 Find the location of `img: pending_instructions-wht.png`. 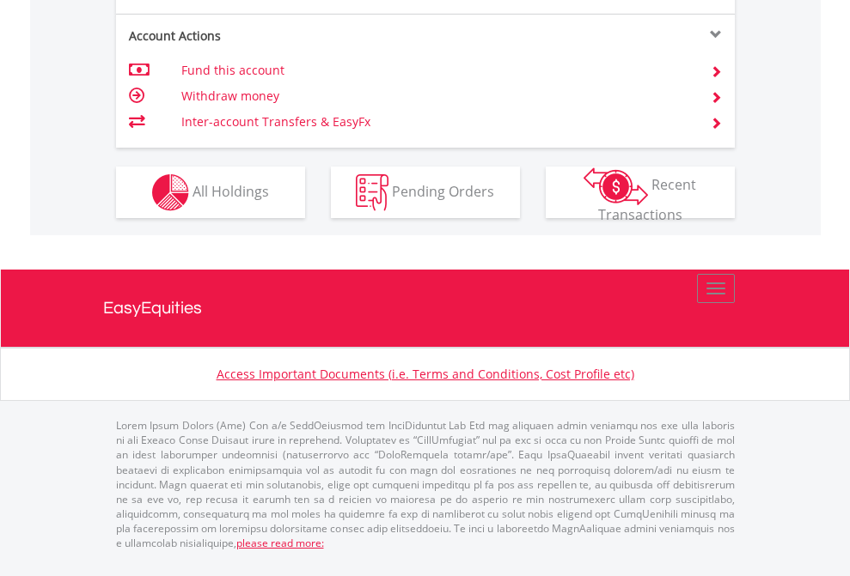

img: pending_instructions-wht.png is located at coordinates (372, 192).